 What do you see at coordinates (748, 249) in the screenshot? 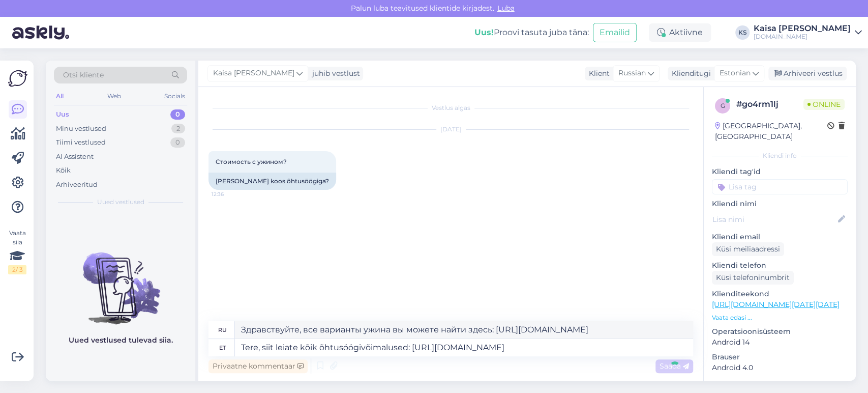
I see `div: Küsi meiliaadressi` at bounding box center [748, 249].